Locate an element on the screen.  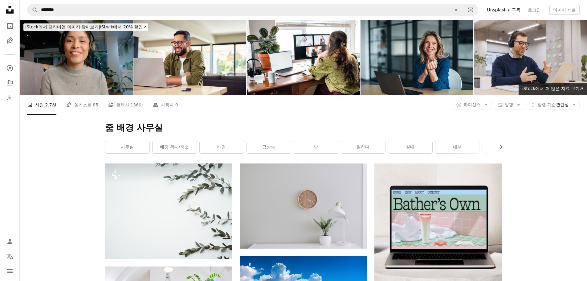
img: 집에서 노트북으로 작업하는 행복한 히스패닉 남자 is located at coordinates (190, 57).